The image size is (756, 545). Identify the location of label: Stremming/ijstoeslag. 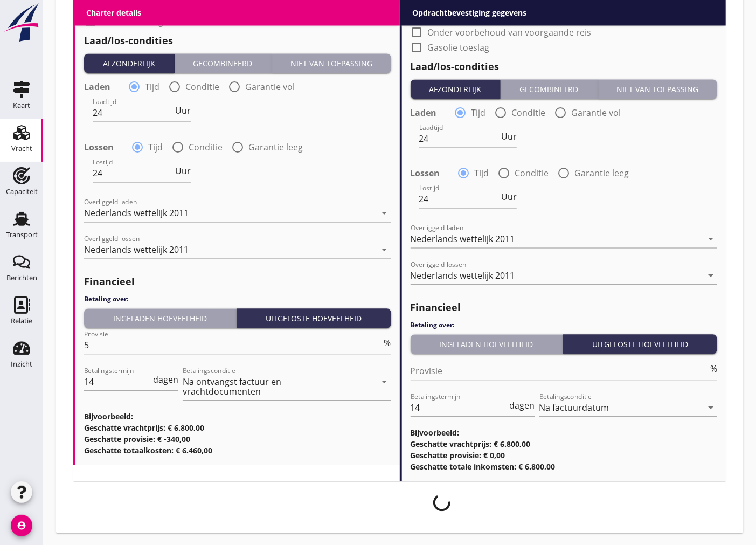
(471, 18).